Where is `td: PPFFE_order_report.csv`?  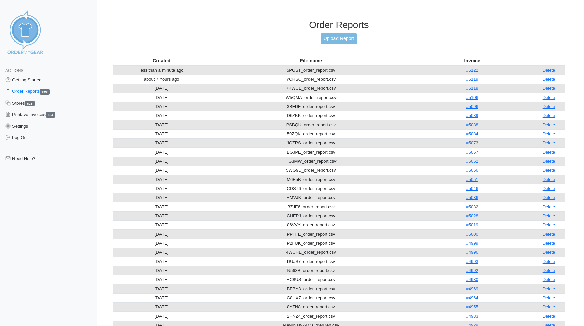
td: PPFFE_order_report.csv is located at coordinates (311, 234).